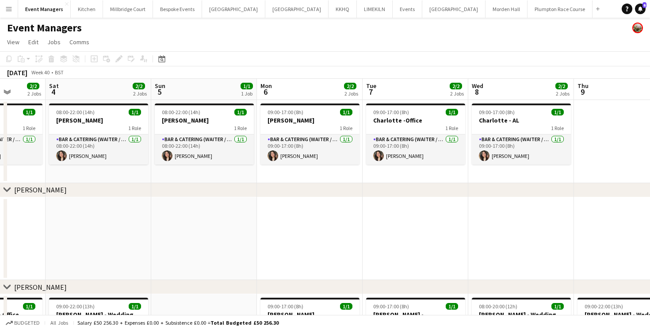 The width and height of the screenshot is (650, 330). What do you see at coordinates (27, 323) in the screenshot?
I see `span: Budgeted` at bounding box center [27, 323].